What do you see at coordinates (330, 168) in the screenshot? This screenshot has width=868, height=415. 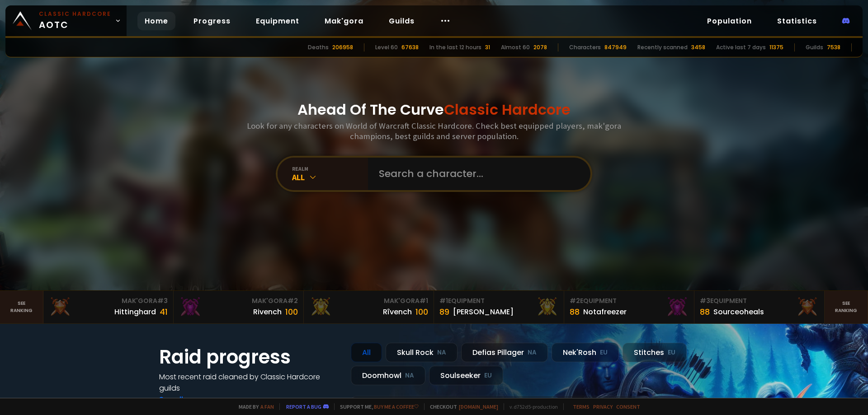 I see `div: realm` at bounding box center [330, 168].